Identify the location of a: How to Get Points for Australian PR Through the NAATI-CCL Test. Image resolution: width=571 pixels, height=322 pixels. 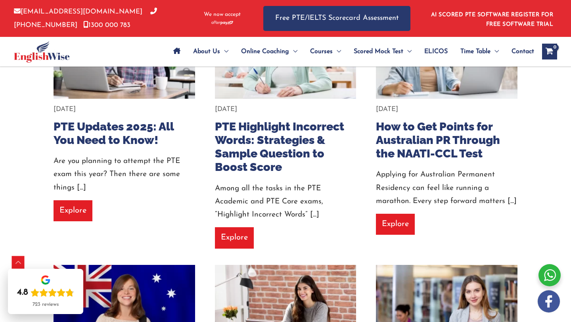
(438, 140).